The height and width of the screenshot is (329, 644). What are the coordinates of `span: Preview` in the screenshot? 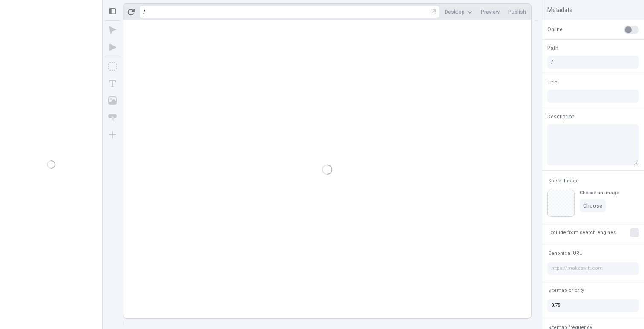 It's located at (491, 12).